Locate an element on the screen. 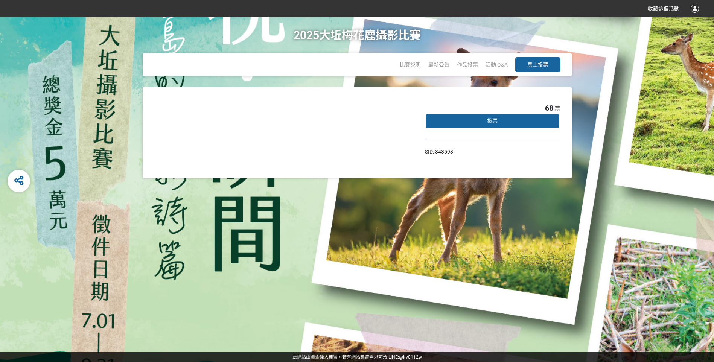  span: 活動 Q&A is located at coordinates (497, 65).